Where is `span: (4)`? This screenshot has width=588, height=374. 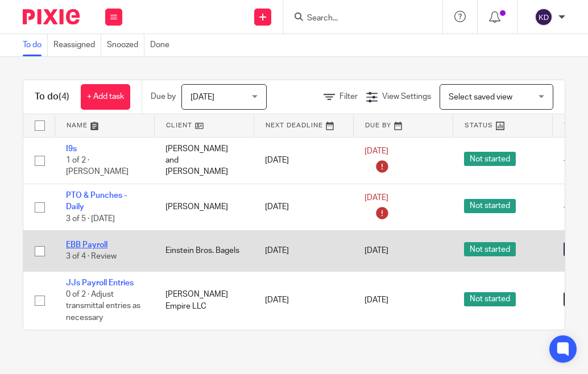
span: (4) is located at coordinates (64, 97).